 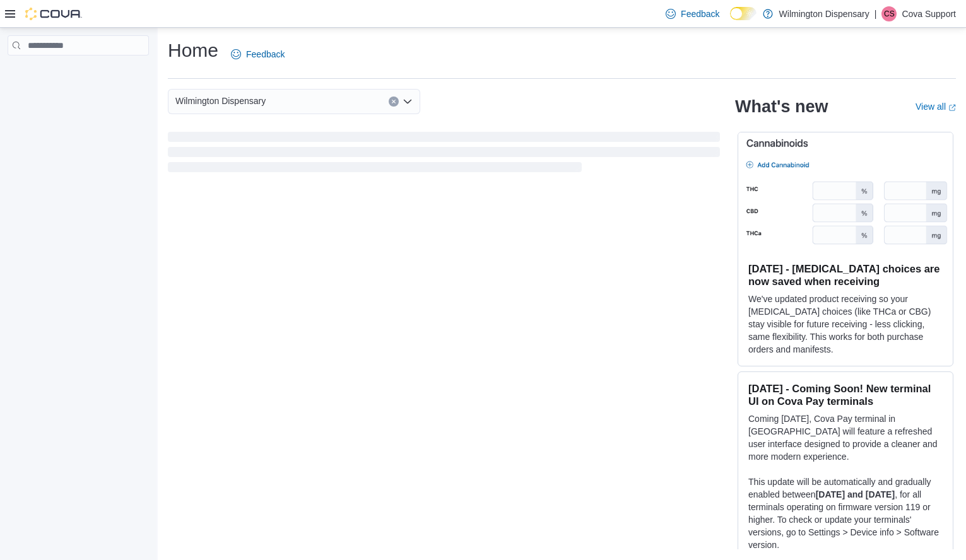 What do you see at coordinates (824, 14) in the screenshot?
I see `p: Wilmington Dispensary` at bounding box center [824, 14].